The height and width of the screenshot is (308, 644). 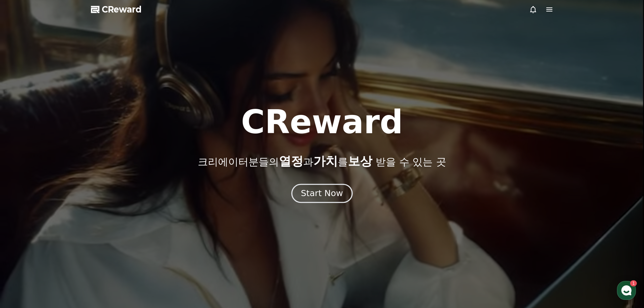 What do you see at coordinates (66, 228) in the screenshot?
I see `span: 대화` at bounding box center [66, 228].